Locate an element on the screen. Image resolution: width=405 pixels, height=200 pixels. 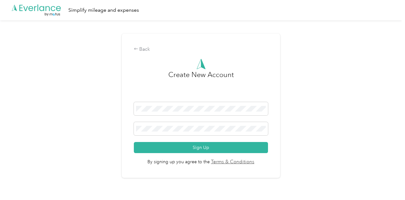
h3: Create New Account is located at coordinates (201, 85).